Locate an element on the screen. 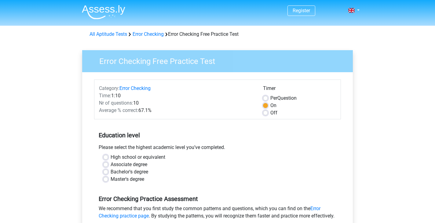 The image size is (435, 223). div: 67.1% is located at coordinates (176, 110).